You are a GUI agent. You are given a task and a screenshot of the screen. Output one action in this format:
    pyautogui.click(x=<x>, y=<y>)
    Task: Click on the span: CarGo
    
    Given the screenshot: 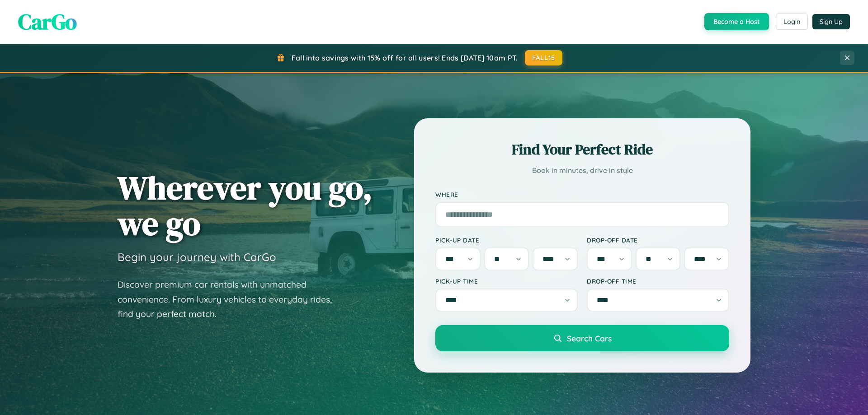 What is the action you would take?
    pyautogui.click(x=47, y=22)
    